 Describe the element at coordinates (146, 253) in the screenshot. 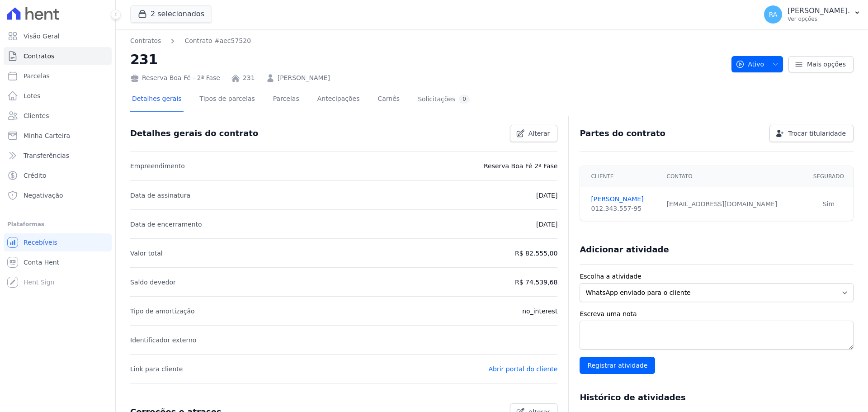

I see `p: Valor total` at that location.